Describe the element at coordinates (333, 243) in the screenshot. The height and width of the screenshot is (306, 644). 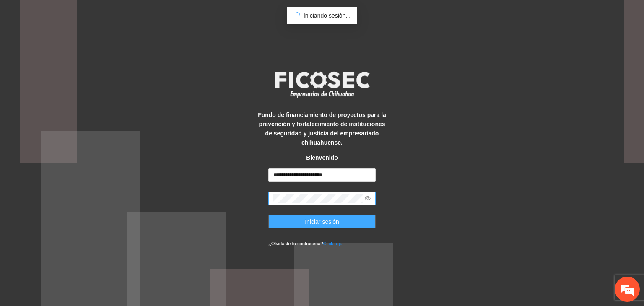
I see `a: Click aqui` at that location.